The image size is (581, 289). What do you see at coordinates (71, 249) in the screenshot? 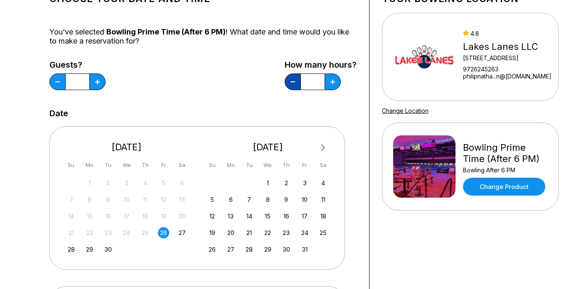
I see `div: Choose Sunday, September 28th, 2025` at bounding box center [71, 249].